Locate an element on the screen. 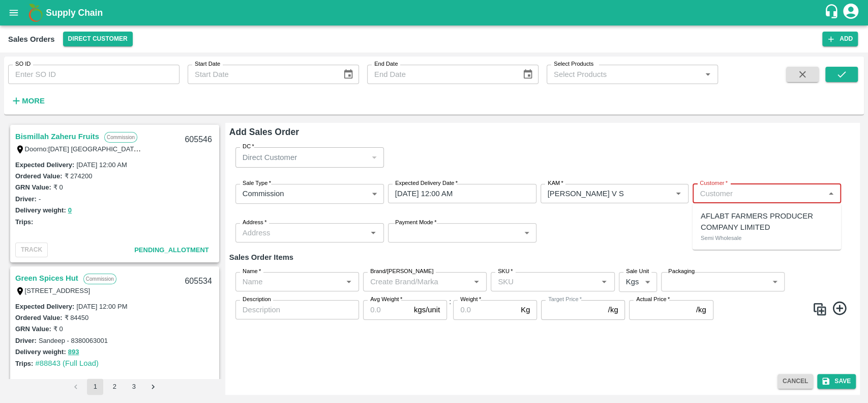 The width and height of the screenshot is (868, 403). p: Direct Customer is located at coordinates (270, 157).